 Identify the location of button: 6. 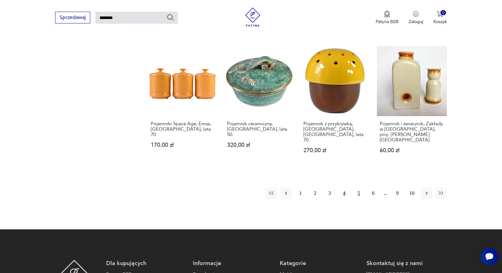
(373, 193).